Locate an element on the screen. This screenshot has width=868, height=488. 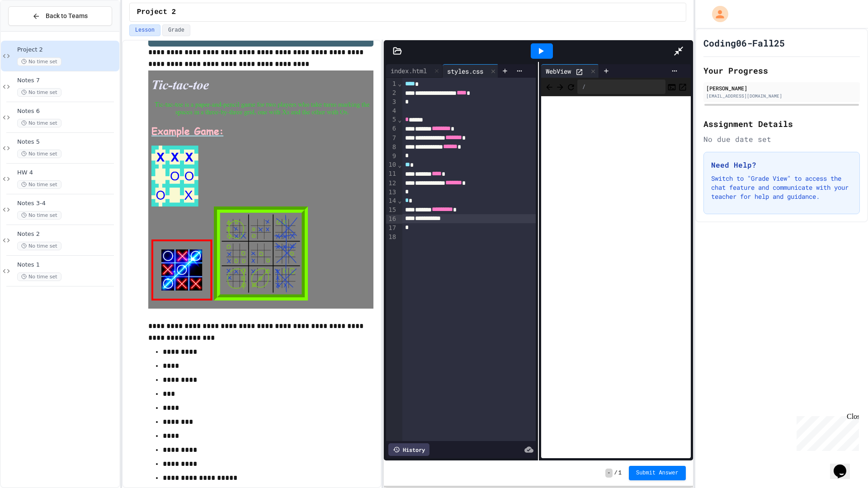
div: 18 is located at coordinates (391, 237).